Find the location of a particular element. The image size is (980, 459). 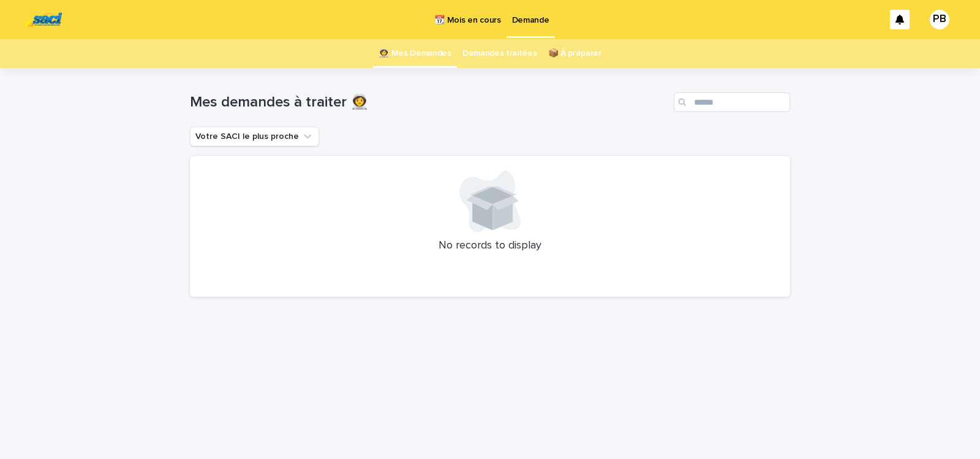

input: Search is located at coordinates (732, 102).